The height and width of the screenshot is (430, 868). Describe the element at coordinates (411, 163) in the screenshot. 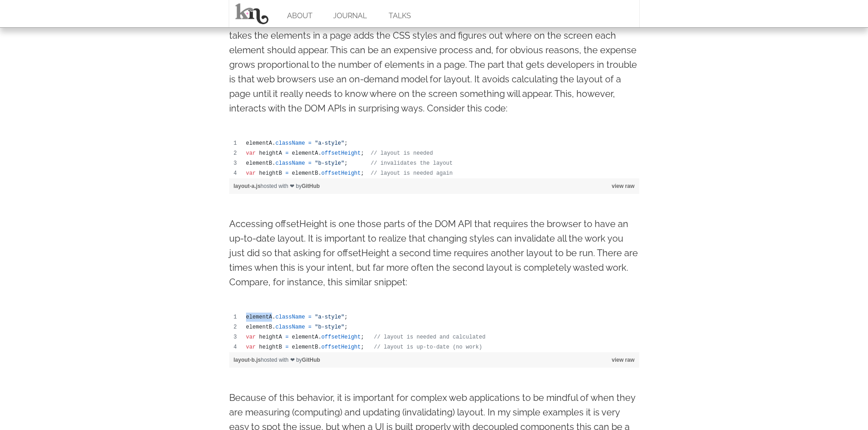

I see `span: // invalidates the layout` at that location.